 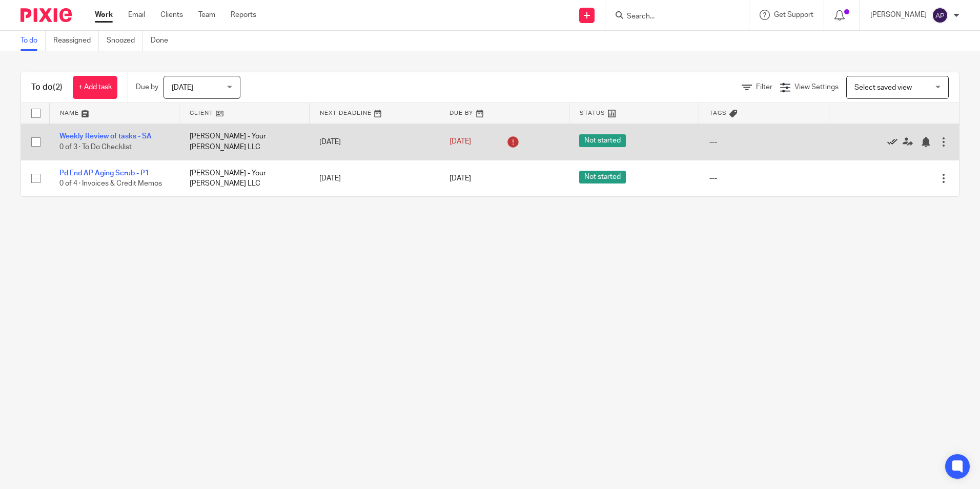 What do you see at coordinates (124, 41) in the screenshot?
I see `a: Snoozed` at bounding box center [124, 41].